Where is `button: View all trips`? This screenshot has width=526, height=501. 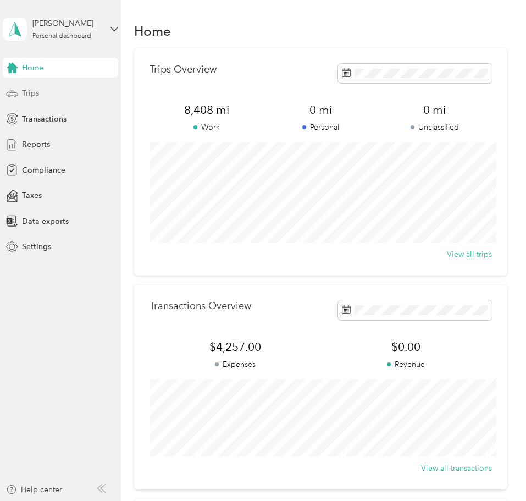 button: View all trips is located at coordinates (470, 254).